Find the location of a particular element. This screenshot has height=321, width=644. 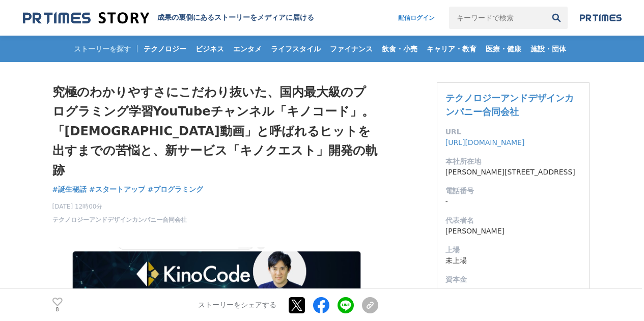

a: テクノロジー is located at coordinates (165, 49).